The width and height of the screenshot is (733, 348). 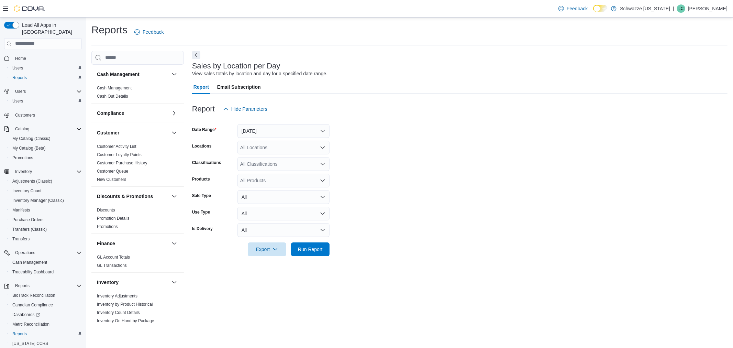 I want to click on span: Washington CCRS, so click(x=46, y=343).